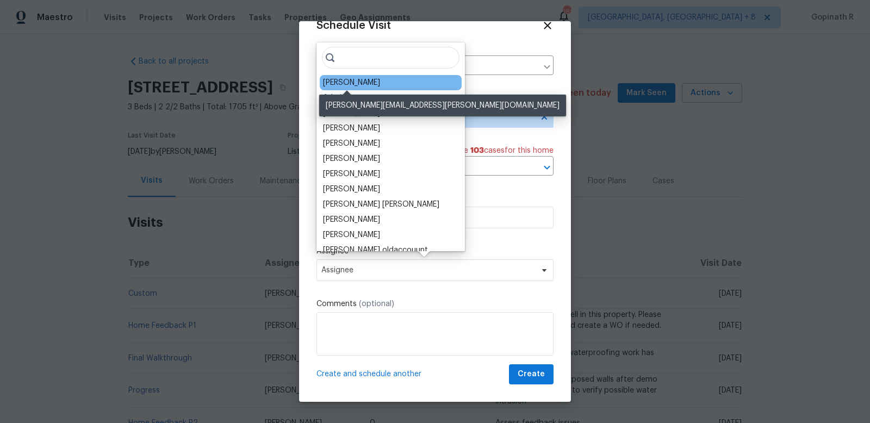  What do you see at coordinates (376, 304) in the screenshot?
I see `span: (optional)` at bounding box center [376, 304].